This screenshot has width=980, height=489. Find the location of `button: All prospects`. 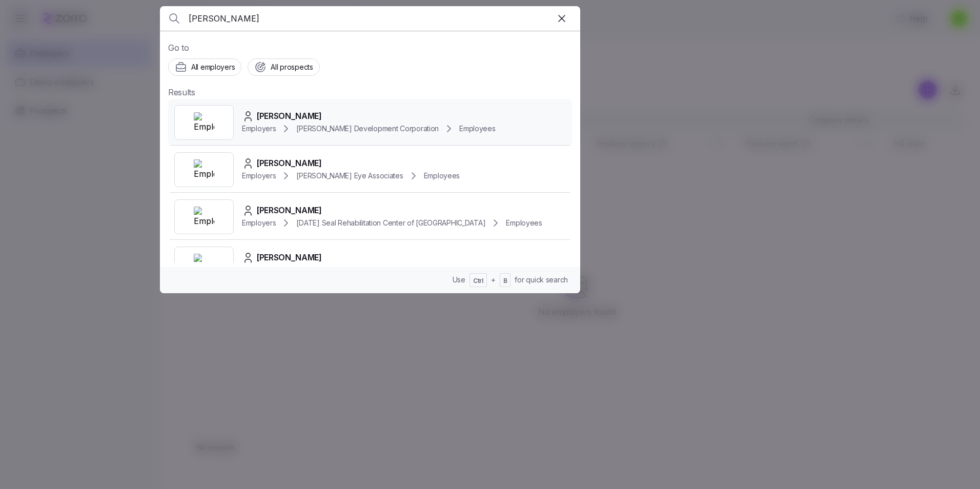

button: All prospects is located at coordinates (284, 67).